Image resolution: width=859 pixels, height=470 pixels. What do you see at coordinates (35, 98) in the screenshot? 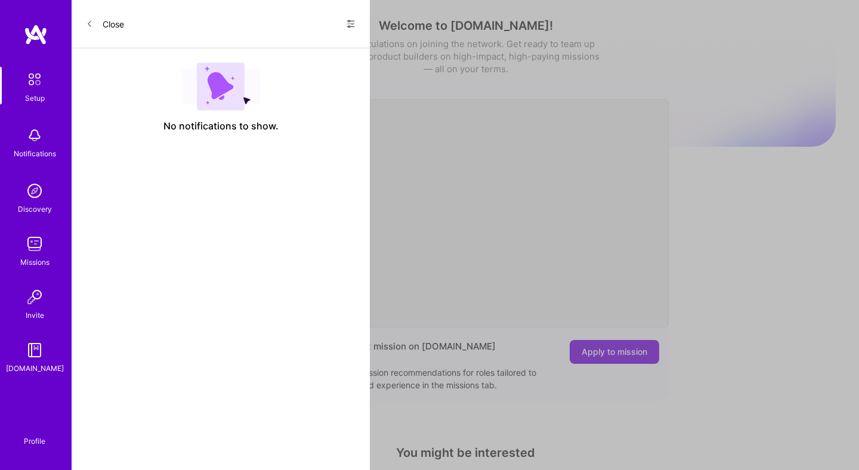
I see `div: Setup` at bounding box center [35, 98].